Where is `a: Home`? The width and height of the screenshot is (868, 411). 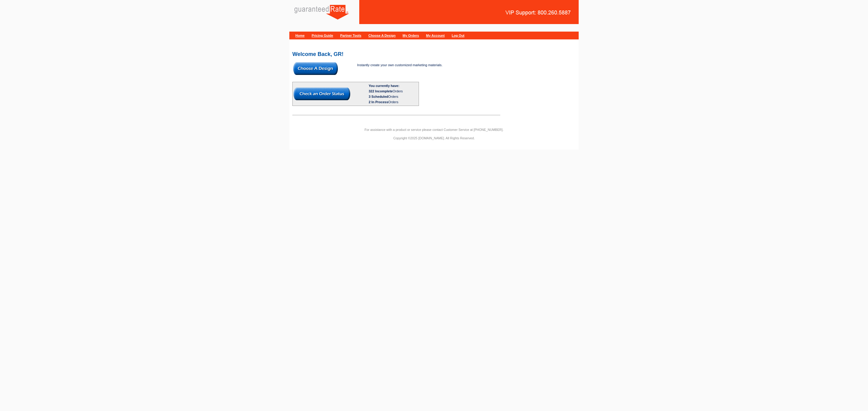 a: Home is located at coordinates (300, 36).